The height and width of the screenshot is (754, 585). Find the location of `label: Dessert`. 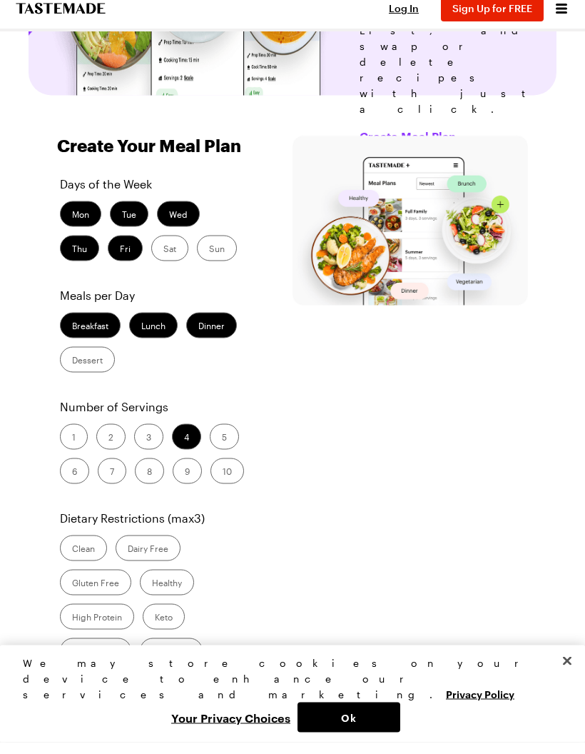

label: Dessert is located at coordinates (87, 371).